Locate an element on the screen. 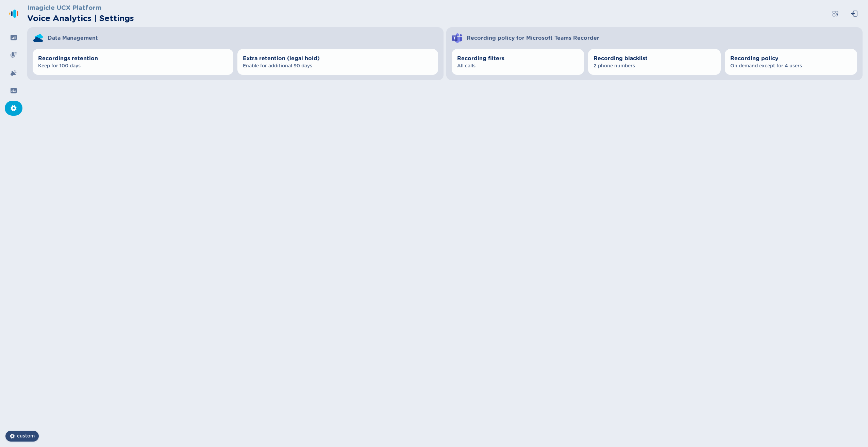 This screenshot has height=447, width=868. span: On demand except for 4 users is located at coordinates (791, 66).